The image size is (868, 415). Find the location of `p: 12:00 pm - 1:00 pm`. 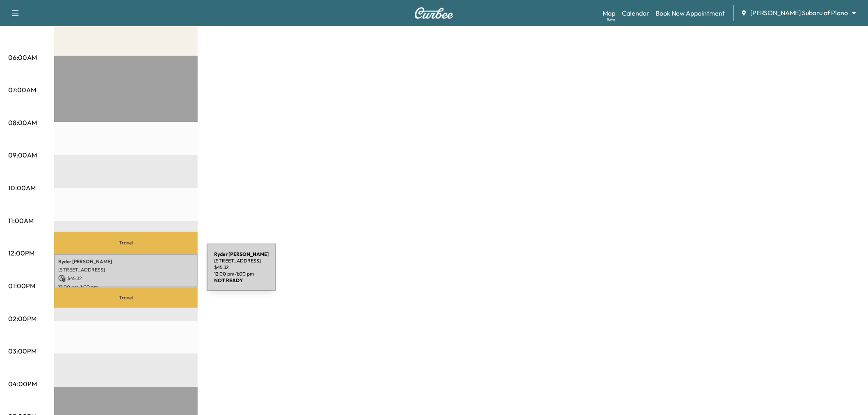

p: 12:00 pm - 1:00 pm is located at coordinates (126, 287).